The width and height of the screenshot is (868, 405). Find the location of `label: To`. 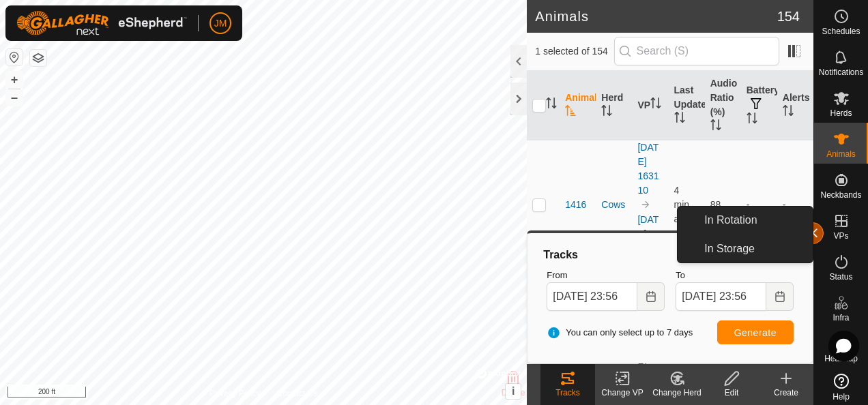

label: To is located at coordinates (734, 276).